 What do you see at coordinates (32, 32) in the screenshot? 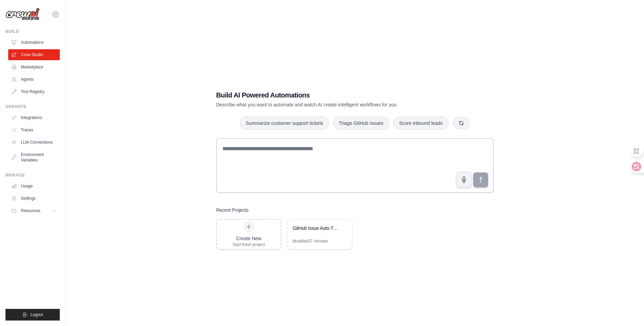
I see `div: Build` at bounding box center [32, 32].